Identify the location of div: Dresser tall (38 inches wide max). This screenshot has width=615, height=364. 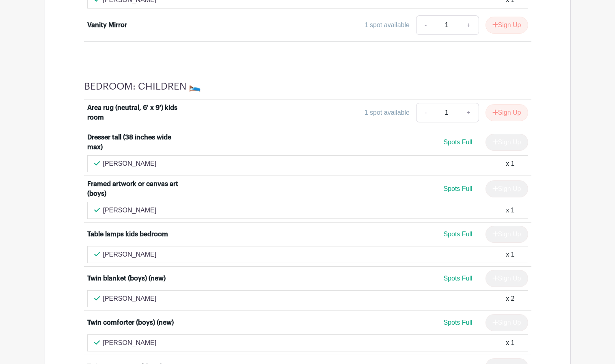
(138, 142).